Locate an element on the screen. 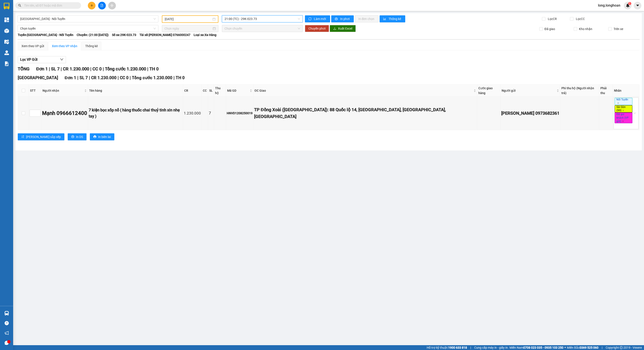  span: file-add is located at coordinates (102, 6).